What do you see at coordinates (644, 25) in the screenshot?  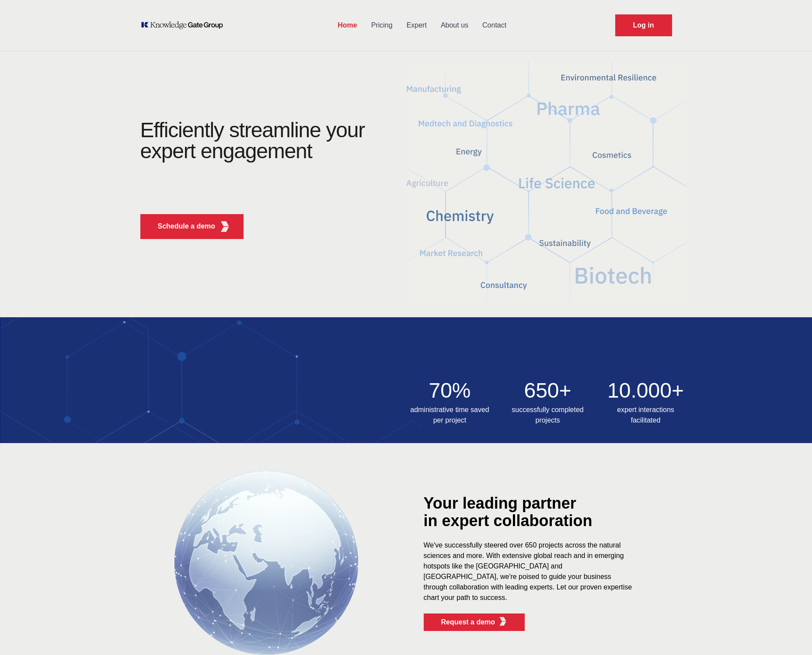 I see `a: Request Demo` at bounding box center [644, 25].